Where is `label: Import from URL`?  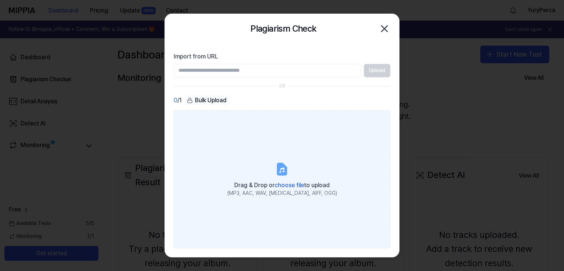
label: Import from URL is located at coordinates (282, 57).